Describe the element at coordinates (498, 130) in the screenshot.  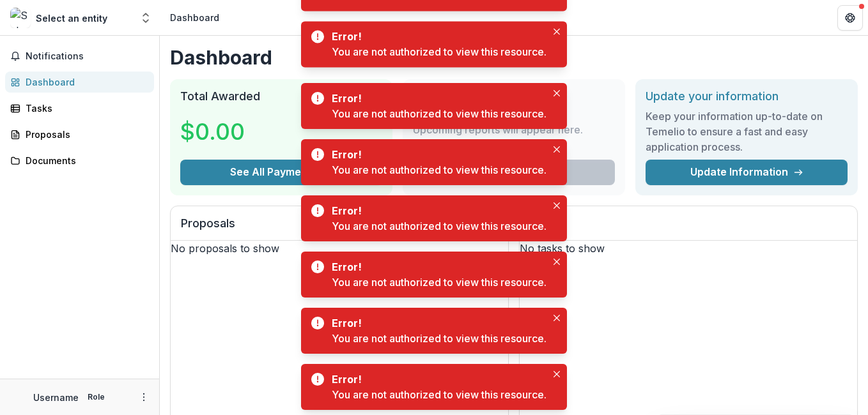
I see `p: Upcoming reports will appear here.` at that location.